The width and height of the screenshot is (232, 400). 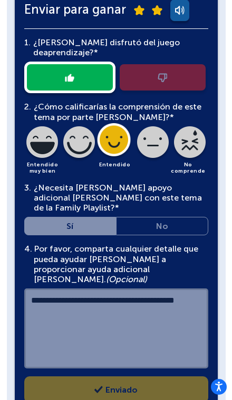 I want to click on font: 1., so click(x=27, y=42).